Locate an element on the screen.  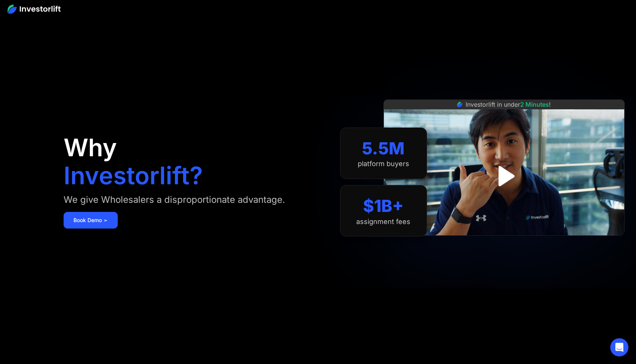
div: $1B+ is located at coordinates (383, 206).